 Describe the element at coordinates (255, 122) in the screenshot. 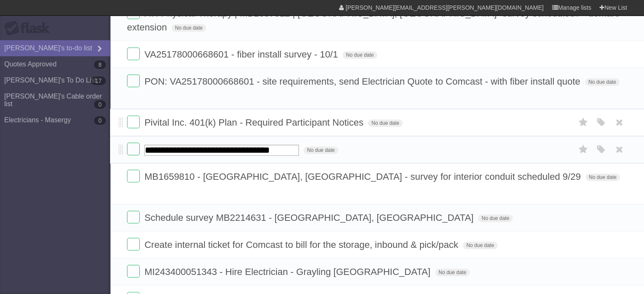

I see `span: Pivital Inc. 401(k) Plan - Required Participant Notices` at that location.